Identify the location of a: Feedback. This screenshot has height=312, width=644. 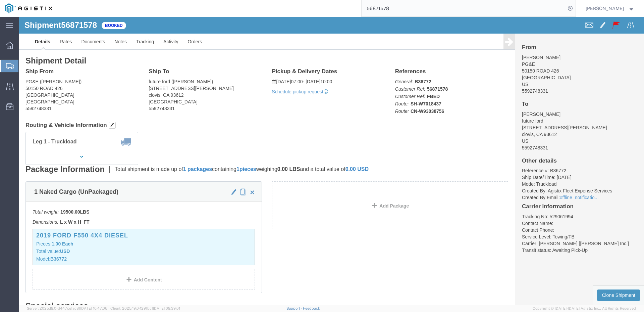
(311, 308).